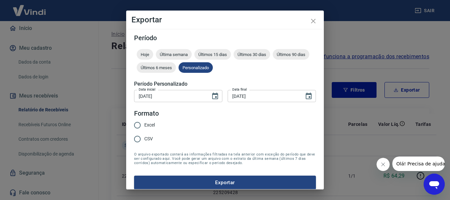 This screenshot has height=200, width=450. Describe the element at coordinates (225, 182) in the screenshot. I see `button: Exportar` at that location.